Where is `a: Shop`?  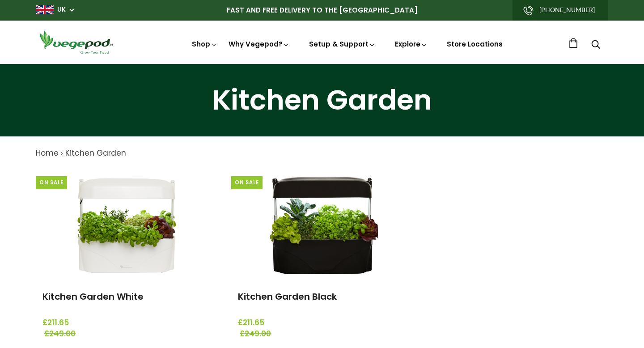 a: Shop is located at coordinates (204, 44).